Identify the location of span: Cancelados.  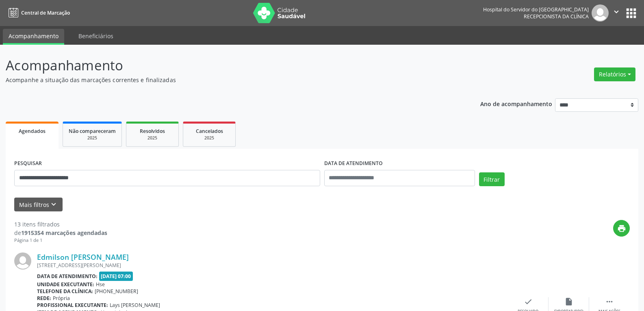
(209, 131).